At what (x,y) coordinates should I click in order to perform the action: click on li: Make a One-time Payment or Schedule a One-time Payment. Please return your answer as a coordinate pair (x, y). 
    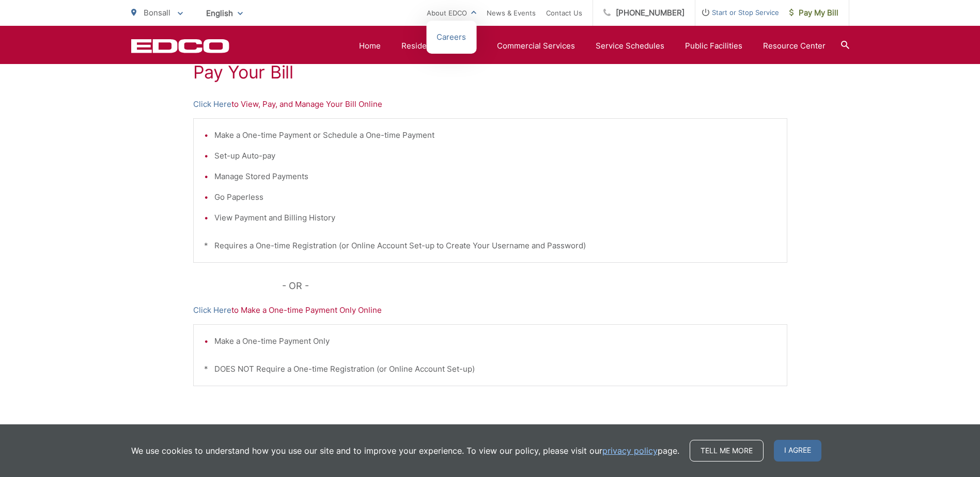
    Looking at the image, I should click on (495, 135).